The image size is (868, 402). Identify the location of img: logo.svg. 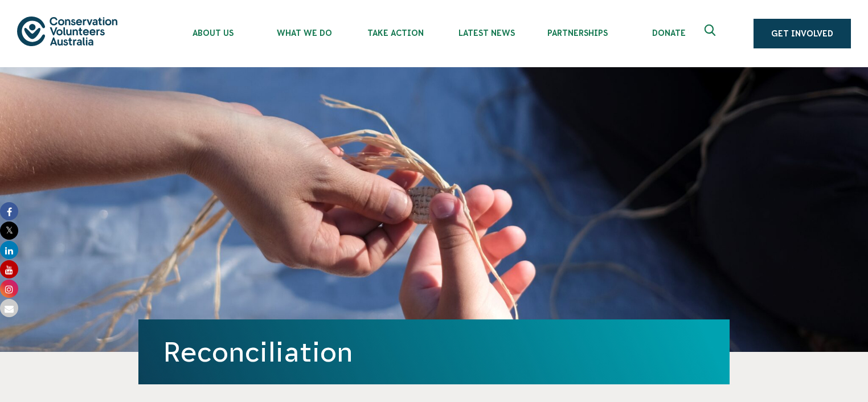
(67, 31).